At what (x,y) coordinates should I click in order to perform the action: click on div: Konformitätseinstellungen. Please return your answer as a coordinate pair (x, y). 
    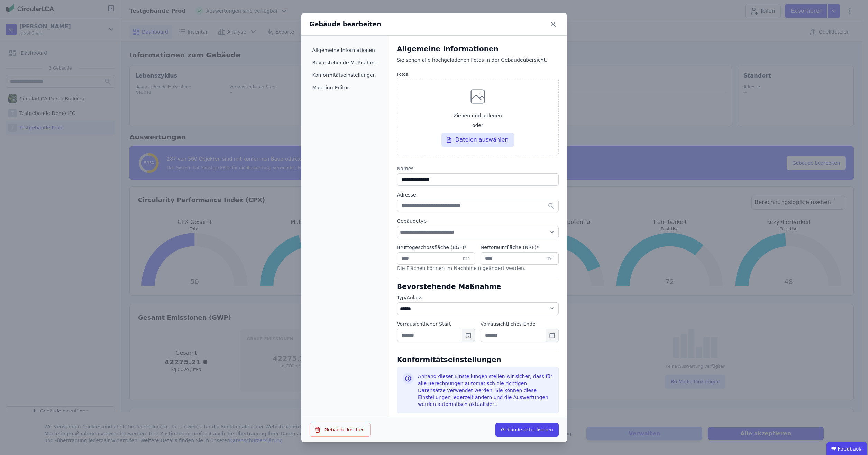
    Looking at the image, I should click on (478, 357).